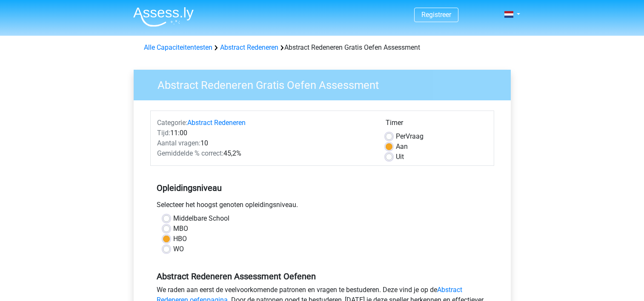  I want to click on label: Middelbare School, so click(201, 218).